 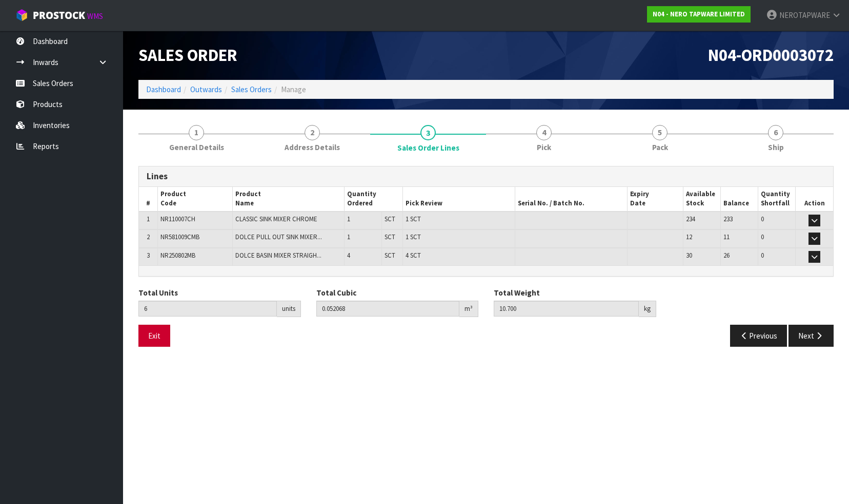 What do you see at coordinates (771, 55) in the screenshot?
I see `span: N04-ORD0003072` at bounding box center [771, 55].